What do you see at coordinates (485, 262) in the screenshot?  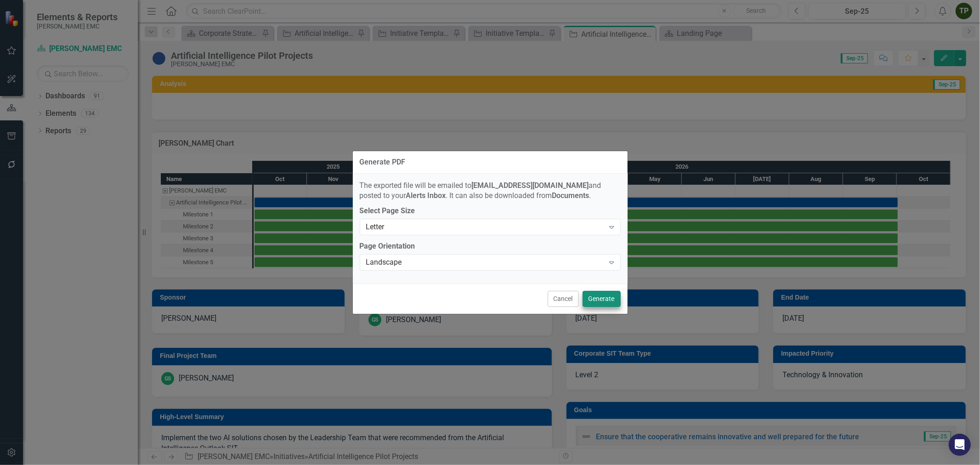 I see `div: Landscape` at bounding box center [485, 262].